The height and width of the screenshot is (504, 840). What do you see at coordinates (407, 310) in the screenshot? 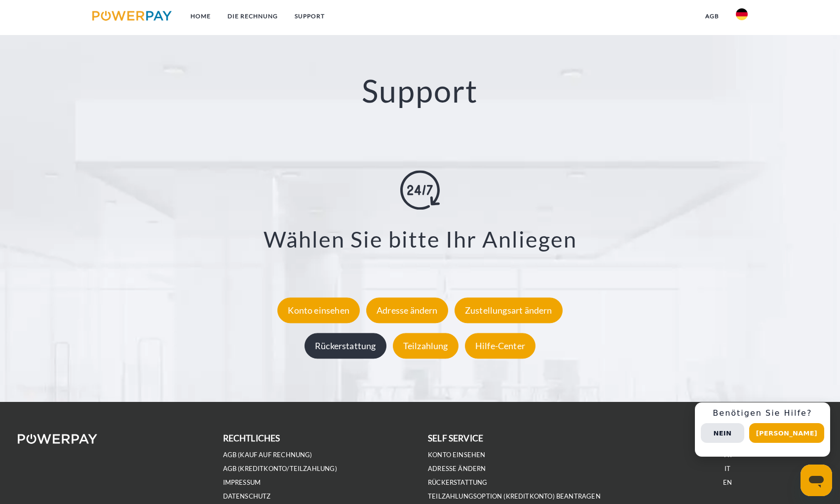
I see `div: Adresse ändern` at bounding box center [407, 310].